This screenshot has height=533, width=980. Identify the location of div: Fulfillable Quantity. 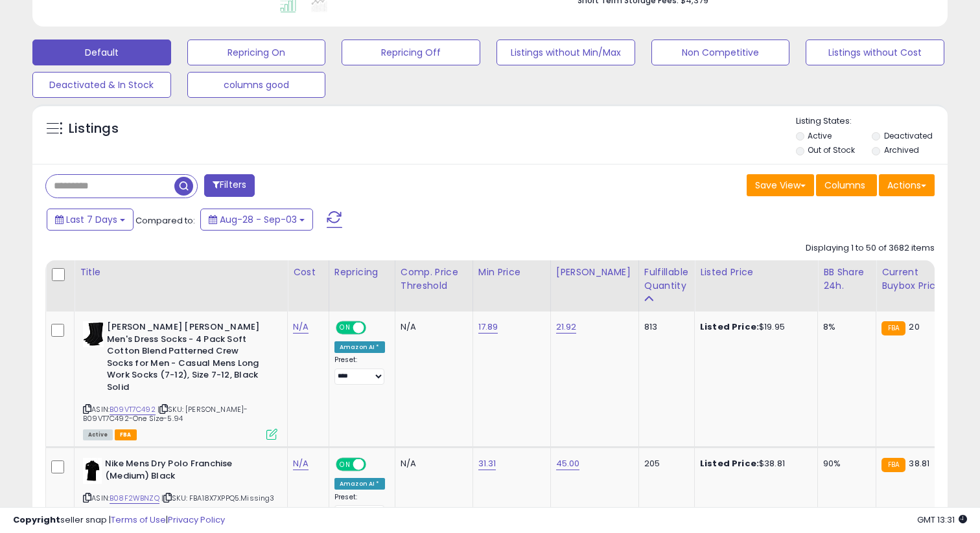
(666, 279).